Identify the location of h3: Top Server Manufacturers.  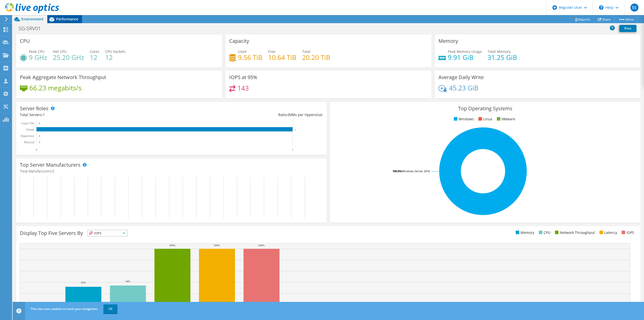
(50, 165).